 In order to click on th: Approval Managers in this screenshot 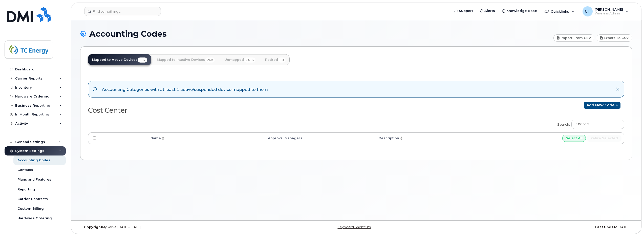, I will do `click(237, 138)`.